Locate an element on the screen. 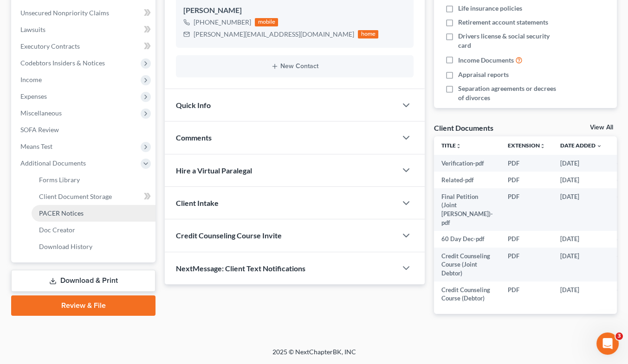  a: View All is located at coordinates (601, 128).